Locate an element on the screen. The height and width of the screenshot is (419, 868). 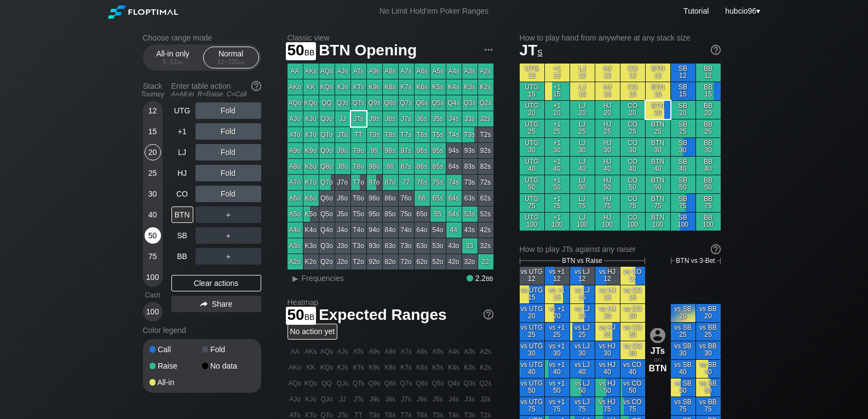
div: 25 is located at coordinates (153, 173).